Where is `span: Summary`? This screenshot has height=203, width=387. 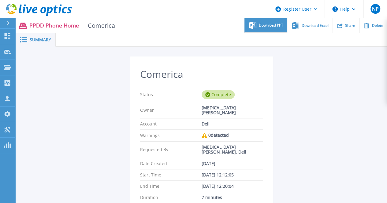 span: Summary is located at coordinates (40, 40).